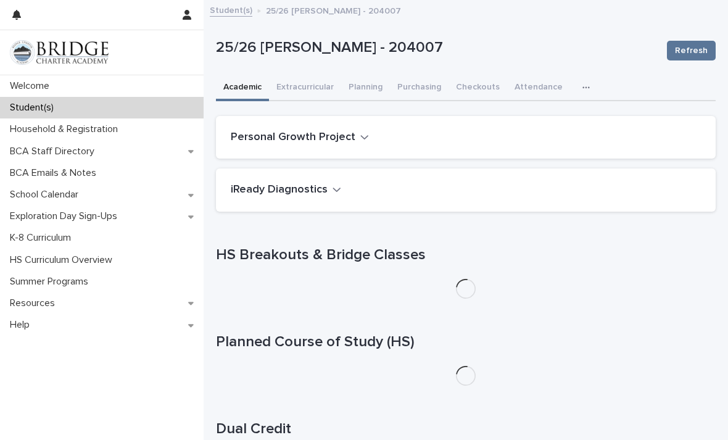  Describe the element at coordinates (231, 9) in the screenshot. I see `a: Student(s)` at that location.